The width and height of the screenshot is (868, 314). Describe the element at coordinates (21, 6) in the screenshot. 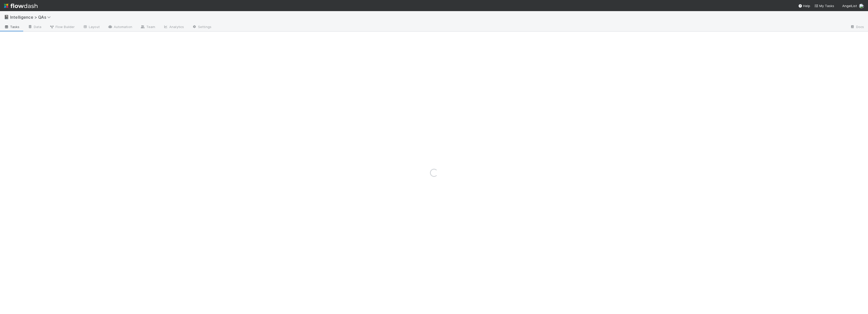

I see `img: logo-inverted-e16ddd16eac7371096b0.svg` at that location.